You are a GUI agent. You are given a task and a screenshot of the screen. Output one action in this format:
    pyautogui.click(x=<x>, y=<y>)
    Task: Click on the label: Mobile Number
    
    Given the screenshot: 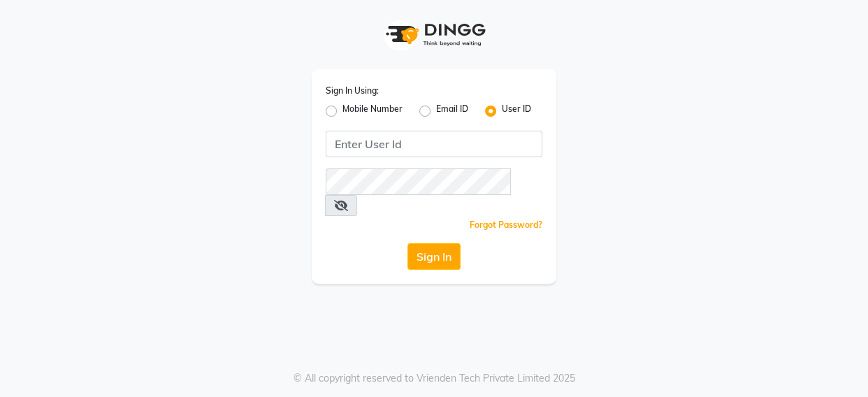 What is the action you would take?
    pyautogui.click(x=373, y=111)
    